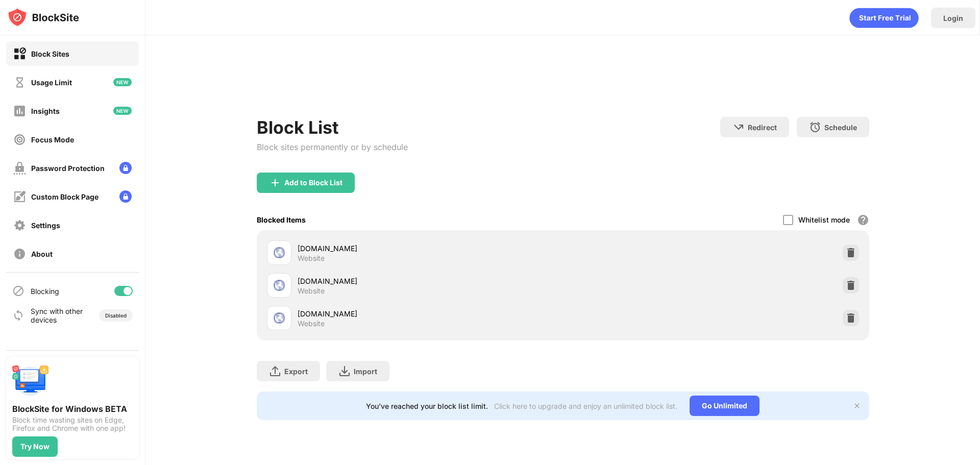  I want to click on div: Insights, so click(45, 111).